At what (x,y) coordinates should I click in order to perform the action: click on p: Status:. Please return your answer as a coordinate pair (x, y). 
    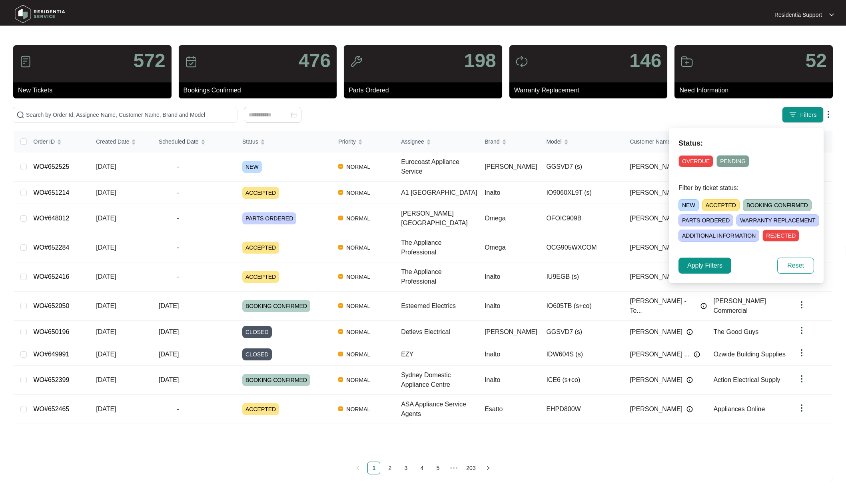
    Looking at the image, I should click on (746, 143).